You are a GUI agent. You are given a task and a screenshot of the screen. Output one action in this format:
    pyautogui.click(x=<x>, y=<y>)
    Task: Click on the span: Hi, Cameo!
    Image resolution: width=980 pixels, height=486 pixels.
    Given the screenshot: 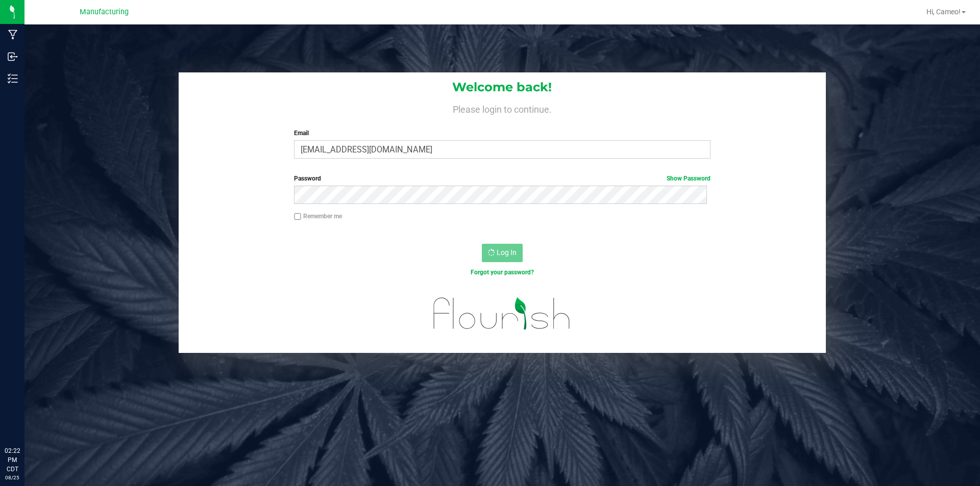 What is the action you would take?
    pyautogui.click(x=943, y=12)
    